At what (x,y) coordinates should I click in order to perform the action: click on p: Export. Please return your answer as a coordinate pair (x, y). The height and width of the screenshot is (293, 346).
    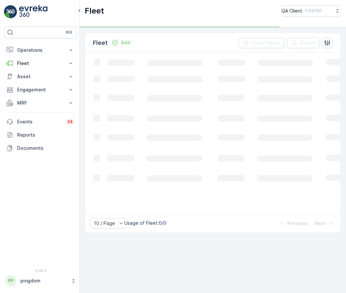
    Looking at the image, I should click on (308, 43).